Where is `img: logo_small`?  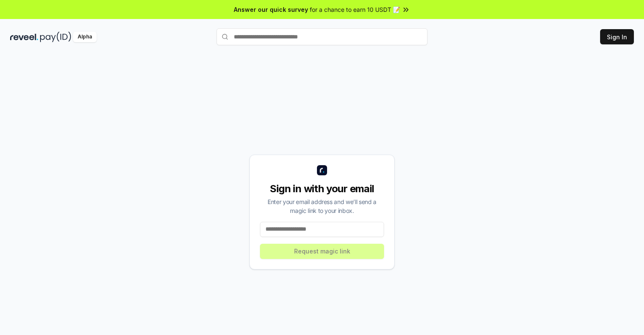
img: logo_small is located at coordinates (322, 170).